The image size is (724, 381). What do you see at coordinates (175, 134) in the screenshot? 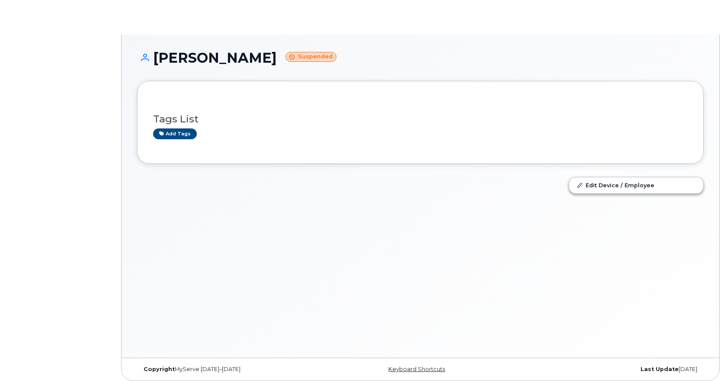
I see `a: Add tags` at bounding box center [175, 134].